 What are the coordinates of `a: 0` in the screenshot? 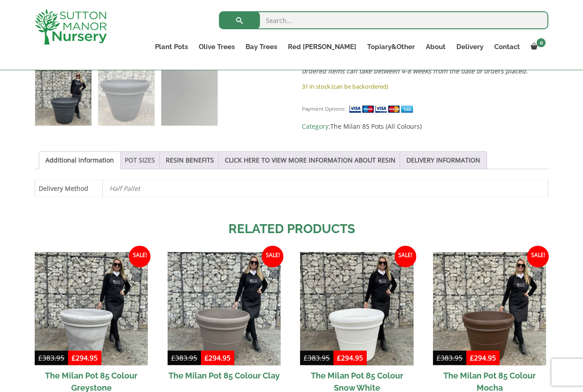 It's located at (537, 47).